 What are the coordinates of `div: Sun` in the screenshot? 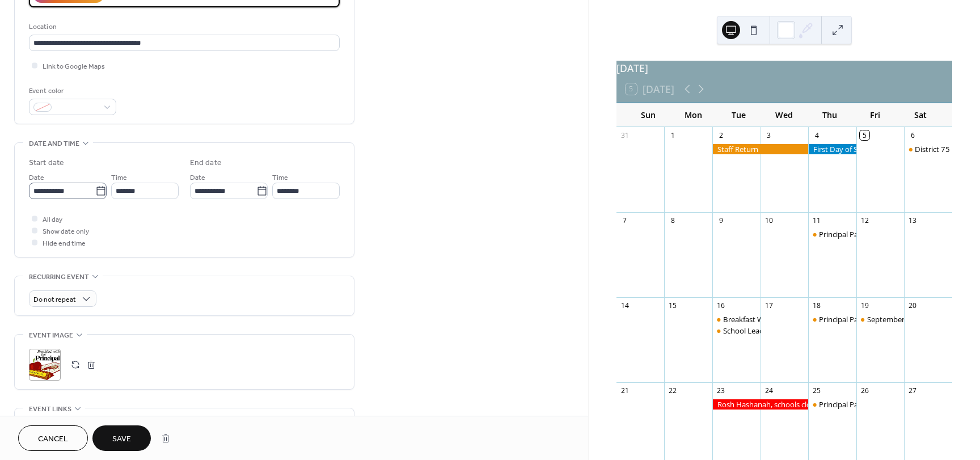 It's located at (648, 115).